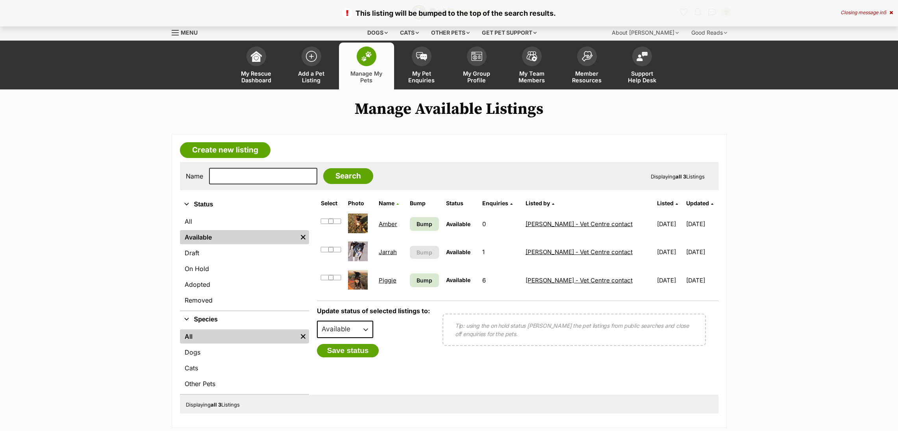  What do you see at coordinates (360, 203) in the screenshot?
I see `th: Photo` at bounding box center [360, 203].